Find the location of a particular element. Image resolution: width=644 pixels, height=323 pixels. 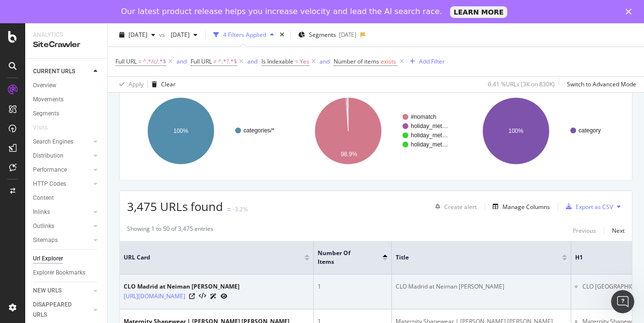

a: Distribution is located at coordinates (62, 156).